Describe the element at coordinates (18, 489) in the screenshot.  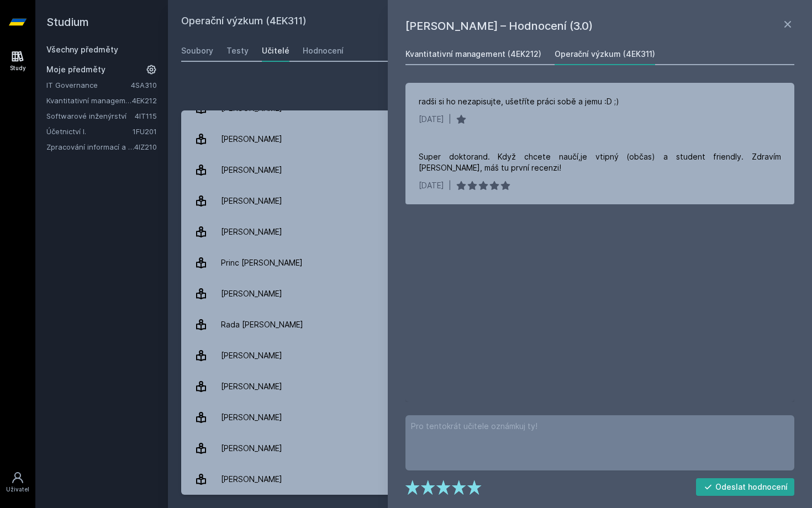
I see `div: Uživatel` at that location.